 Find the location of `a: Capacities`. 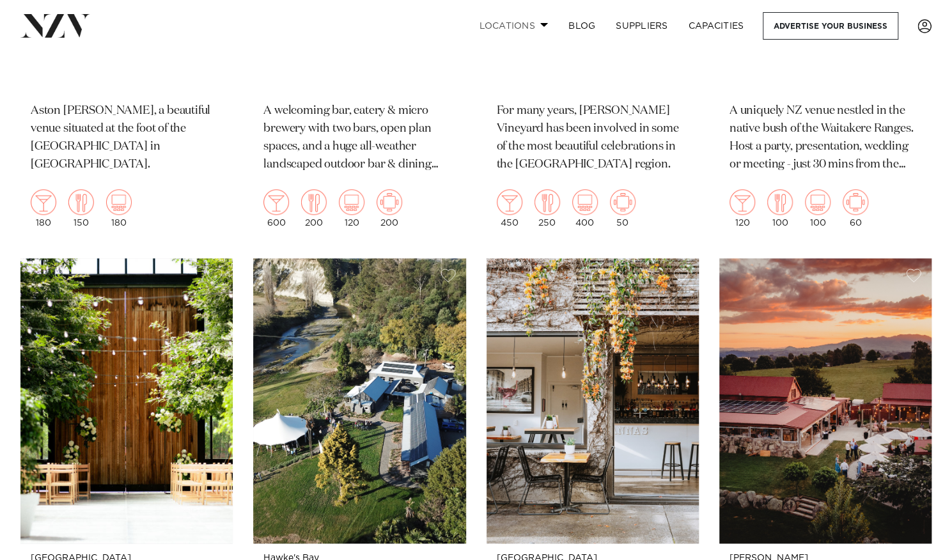

a: Capacities is located at coordinates (716, 25).